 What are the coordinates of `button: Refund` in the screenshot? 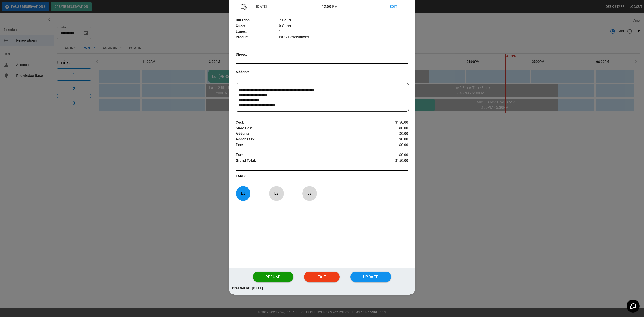 It's located at (273, 277).